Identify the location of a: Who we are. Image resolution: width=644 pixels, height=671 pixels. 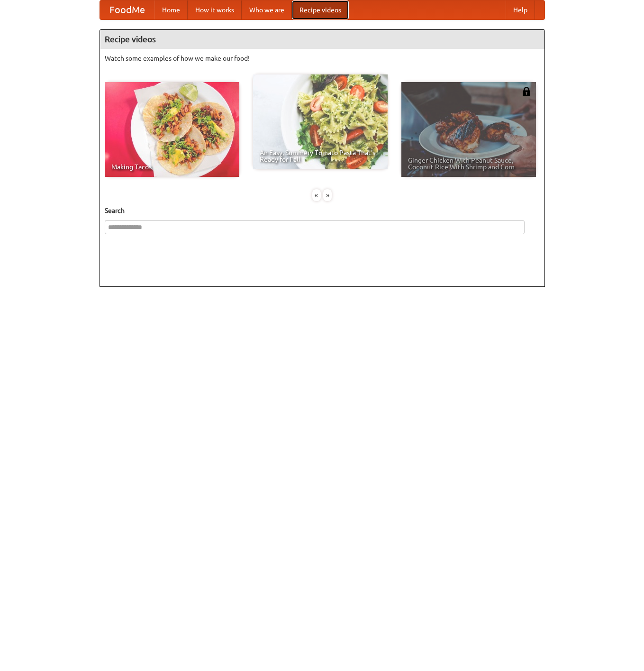
(267, 10).